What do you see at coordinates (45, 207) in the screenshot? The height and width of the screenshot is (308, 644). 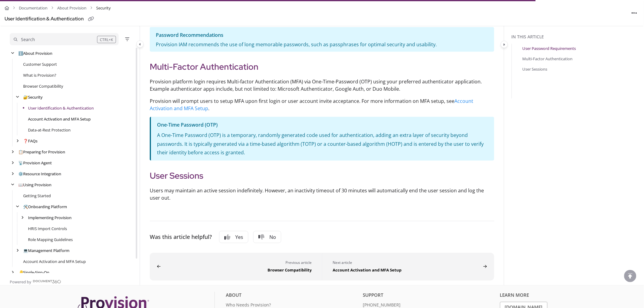 I see `a: Onboarding Platform` at bounding box center [45, 207].